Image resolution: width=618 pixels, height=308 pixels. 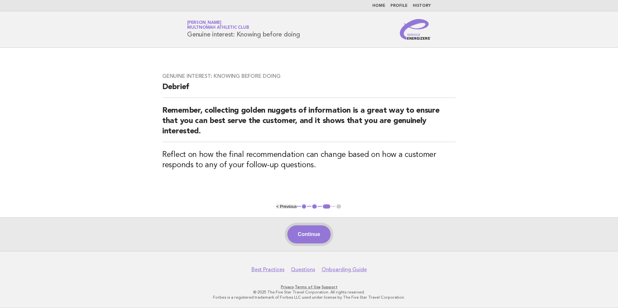 I want to click on button: 3, so click(x=326, y=207).